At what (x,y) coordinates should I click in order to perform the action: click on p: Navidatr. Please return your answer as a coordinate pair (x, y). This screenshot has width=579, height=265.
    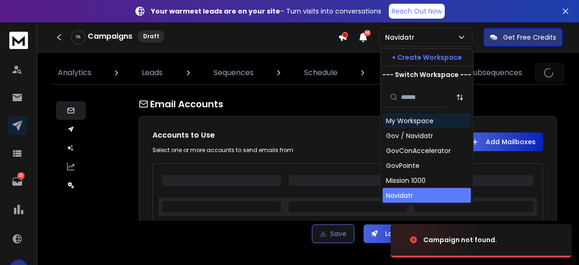
    Looking at the image, I should click on (401, 37).